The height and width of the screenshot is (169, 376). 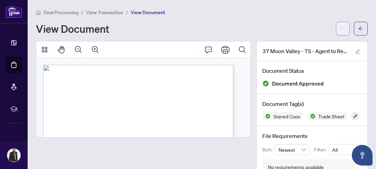 What do you see at coordinates (73, 29) in the screenshot?
I see `h1: View Document` at bounding box center [73, 29].